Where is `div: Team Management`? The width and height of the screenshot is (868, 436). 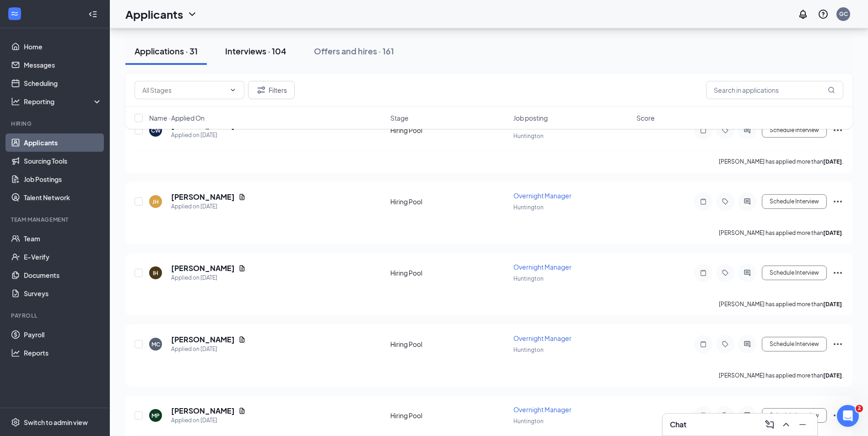
div: Team Management is located at coordinates (56, 219).